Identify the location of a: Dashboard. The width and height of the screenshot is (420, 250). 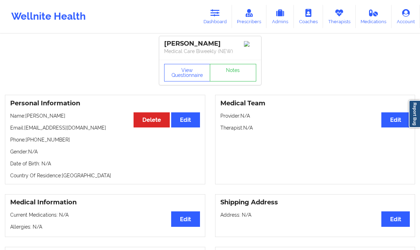
(215, 17).